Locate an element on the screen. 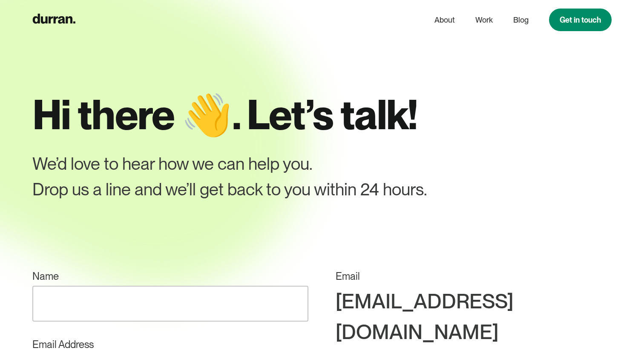 This screenshot has width=644, height=351. div: We’d love to hear how we can help you. Drop us a line and we’ll get back to you within 24 hours. is located at coordinates (293, 176).